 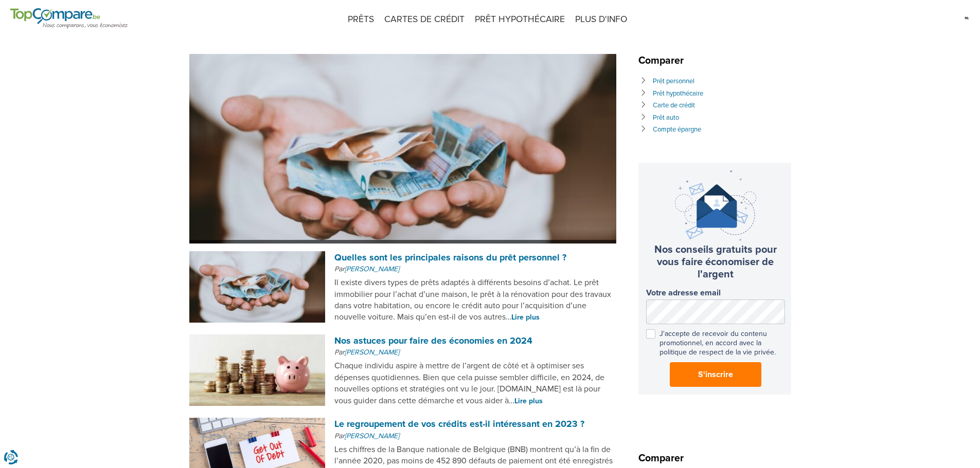 I want to click on img: newsletter, so click(x=716, y=206).